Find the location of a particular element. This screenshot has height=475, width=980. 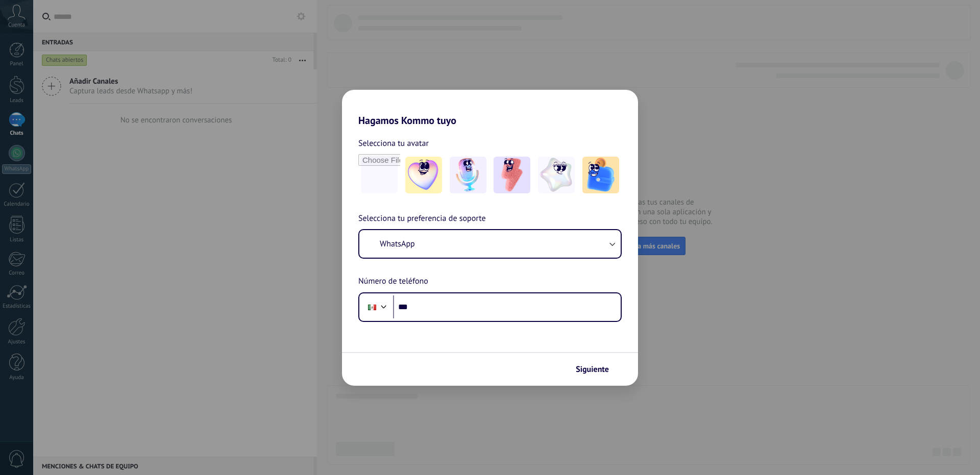

img: -5.jpeg is located at coordinates (601, 175).